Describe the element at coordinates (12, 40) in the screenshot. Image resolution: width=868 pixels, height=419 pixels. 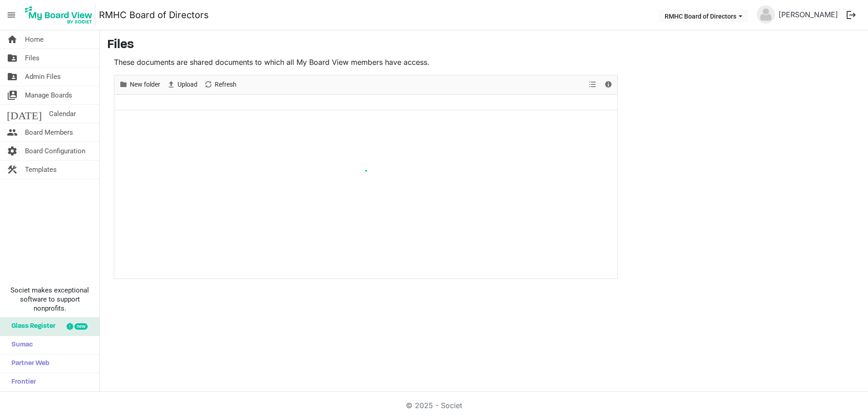
I see `span: home` at that location.